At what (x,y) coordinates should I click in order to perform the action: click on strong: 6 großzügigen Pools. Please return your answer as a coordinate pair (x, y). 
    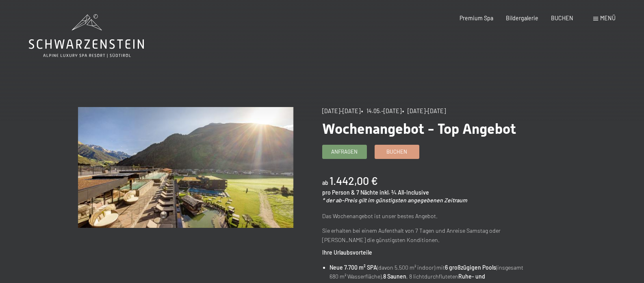
    Looking at the image, I should click on (471, 268).